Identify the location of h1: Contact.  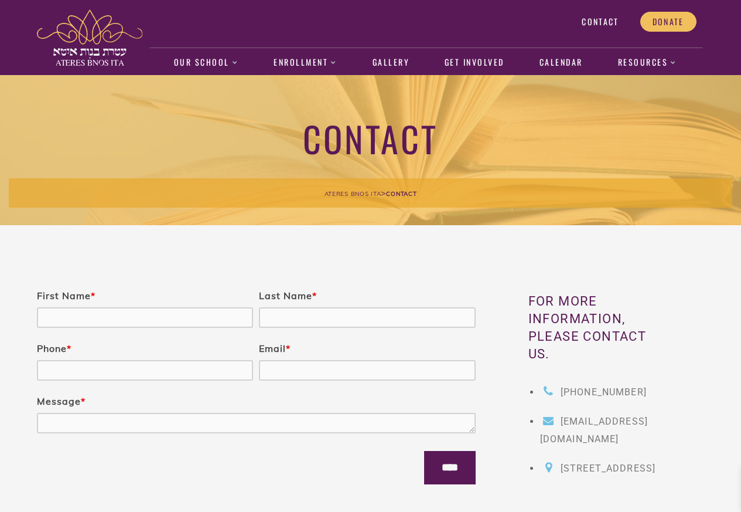
(370, 138).